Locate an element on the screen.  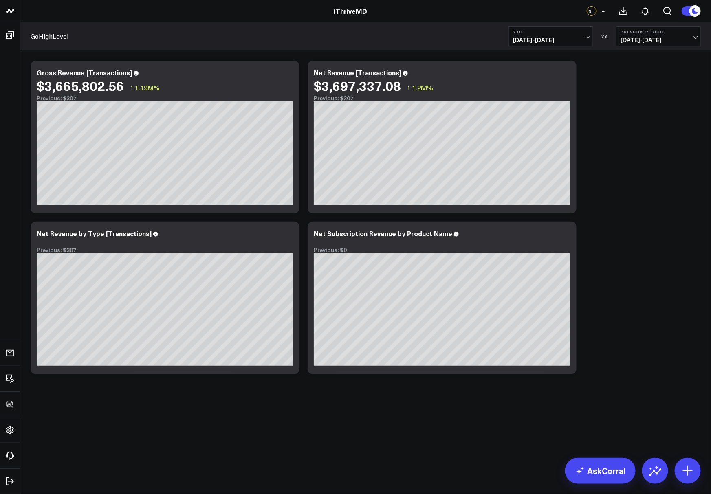
div: $3,697,337.08 is located at coordinates (357, 86).